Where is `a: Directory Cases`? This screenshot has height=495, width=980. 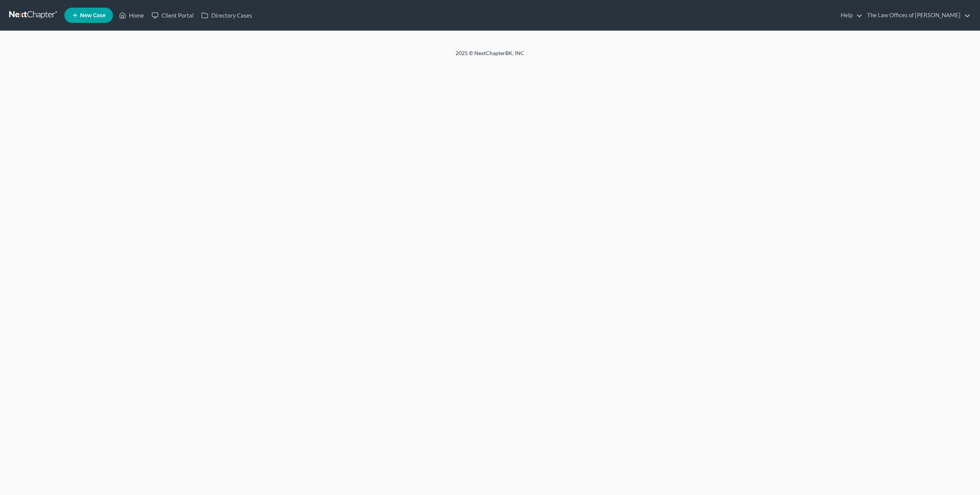 a: Directory Cases is located at coordinates (227, 15).